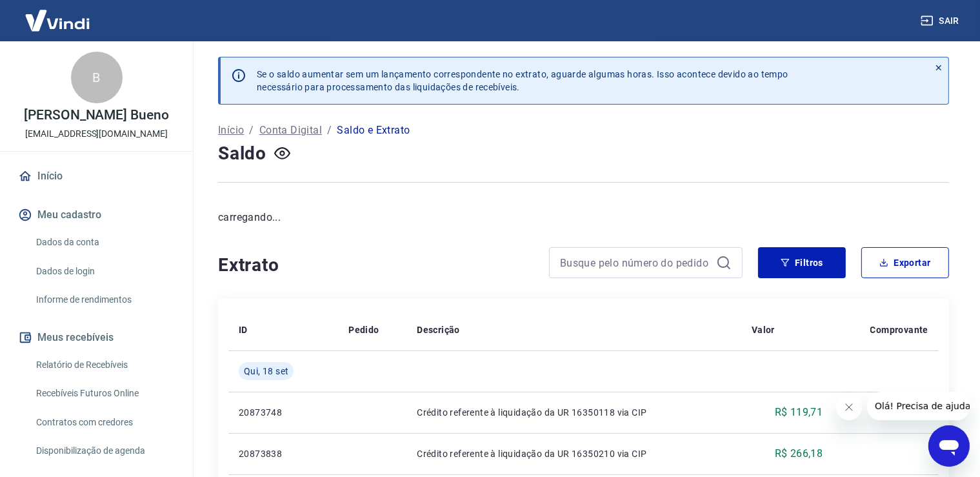  Describe the element at coordinates (799, 412) in the screenshot. I see `p: R$ 119,71` at that location.